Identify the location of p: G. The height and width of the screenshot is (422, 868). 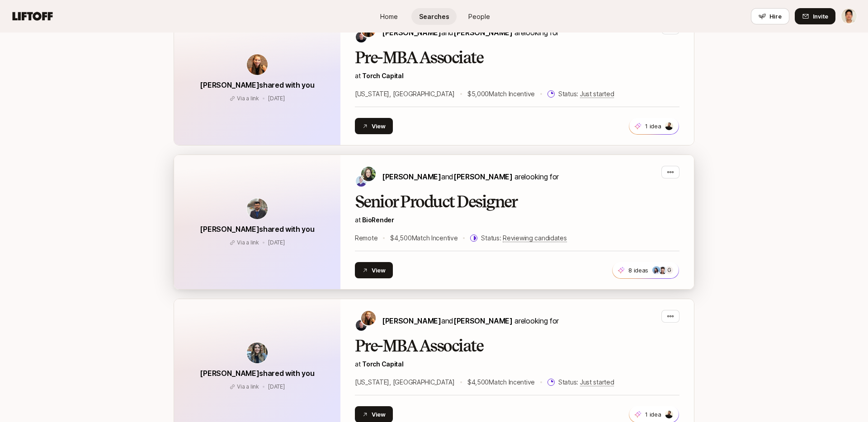
(669, 270).